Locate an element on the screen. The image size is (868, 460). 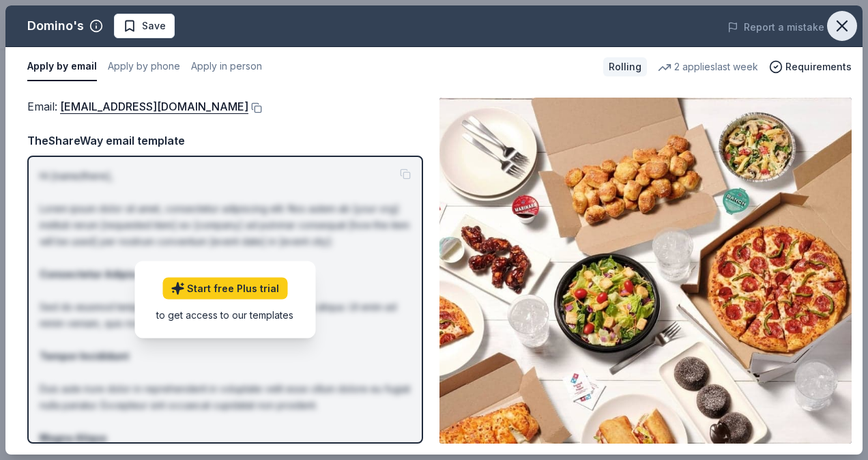
div: Domino's is located at coordinates (55, 26).